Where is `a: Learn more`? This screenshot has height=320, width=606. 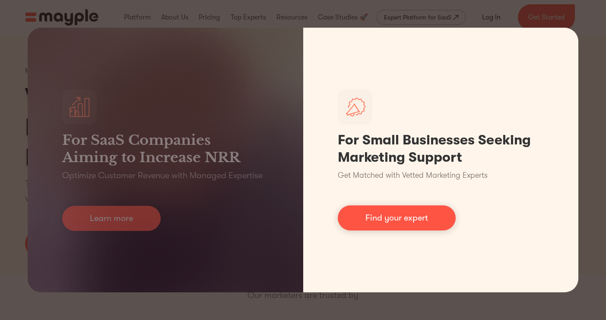 a: Learn more is located at coordinates (112, 218).